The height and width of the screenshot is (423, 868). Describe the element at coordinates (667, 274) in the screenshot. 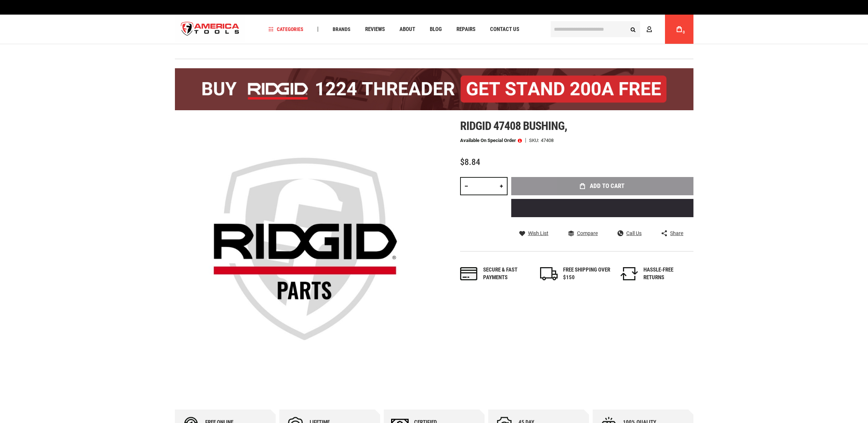

I see `div: HASSLE-FREE RETURNS` at that location.